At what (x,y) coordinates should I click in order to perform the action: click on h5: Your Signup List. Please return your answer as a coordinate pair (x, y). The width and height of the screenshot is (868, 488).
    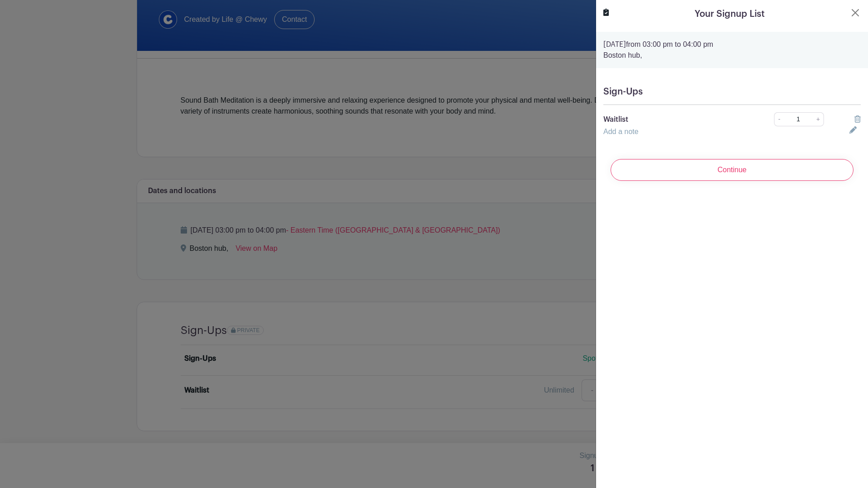
    Looking at the image, I should click on (730, 14).